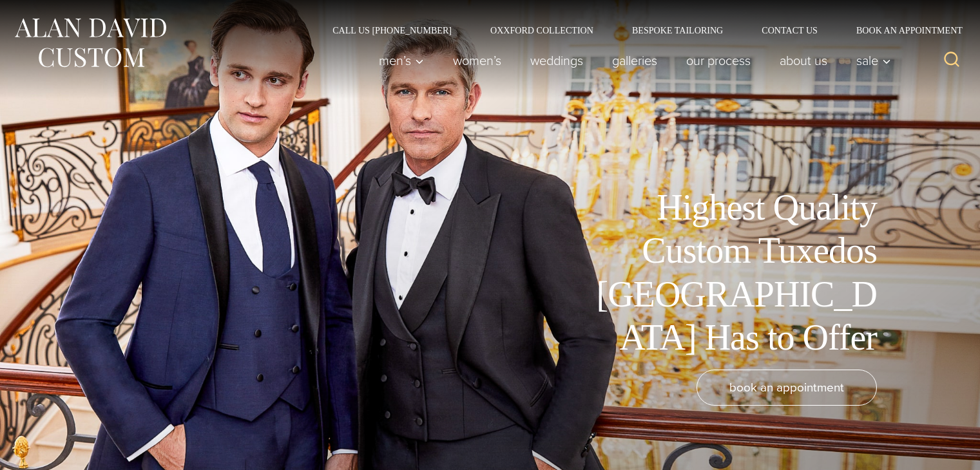 The height and width of the screenshot is (470, 980). What do you see at coordinates (874, 61) in the screenshot?
I see `span: Sale` at bounding box center [874, 61].